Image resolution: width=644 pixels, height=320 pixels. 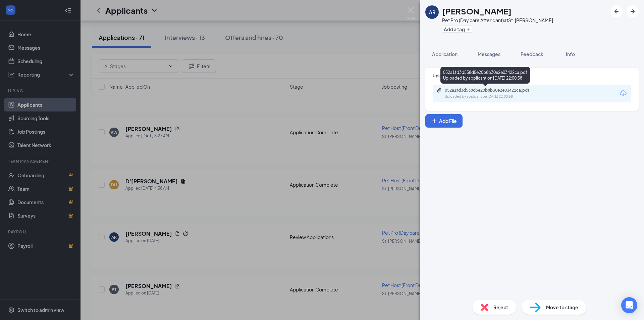 I want to click on div: Open Intercom Messenger, so click(x=629, y=305).